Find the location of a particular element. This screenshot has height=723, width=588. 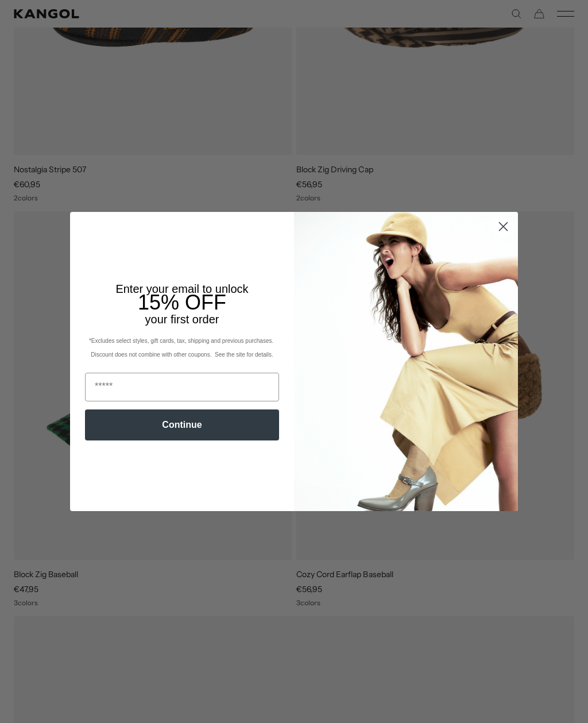

button: Continue is located at coordinates (182, 425).